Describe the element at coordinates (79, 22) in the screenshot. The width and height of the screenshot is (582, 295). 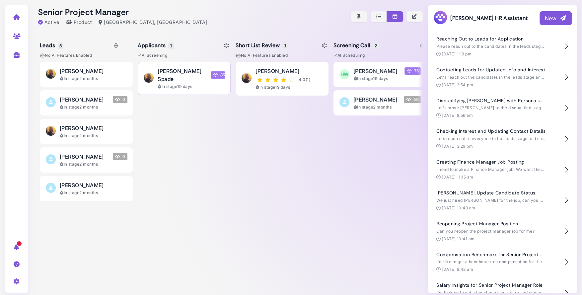
I see `div: Product` at that location.